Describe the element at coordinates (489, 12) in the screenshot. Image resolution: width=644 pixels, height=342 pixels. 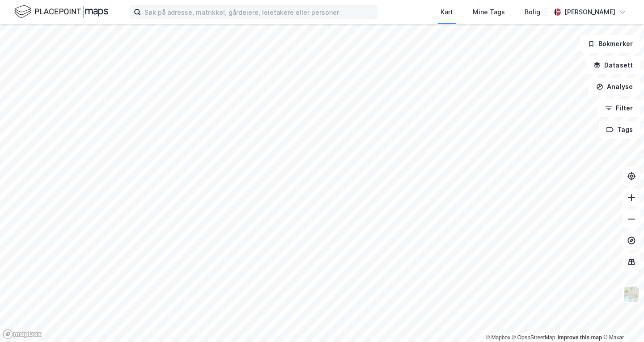
I see `div: Mine Tags` at that location.